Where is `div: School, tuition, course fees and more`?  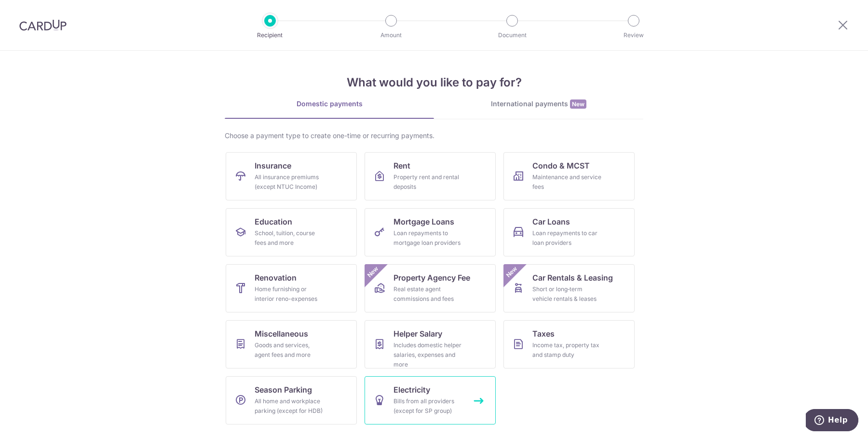
div: School, tuition, course fees and more is located at coordinates (290, 238).